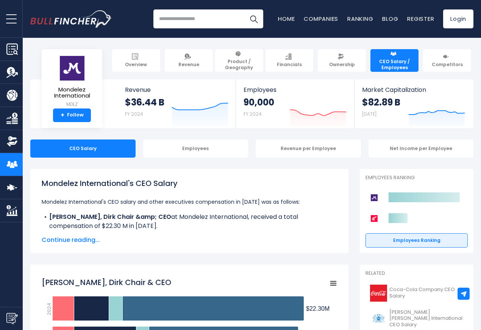 This screenshot has height=330, width=481. I want to click on img: PM logo, so click(378, 319).